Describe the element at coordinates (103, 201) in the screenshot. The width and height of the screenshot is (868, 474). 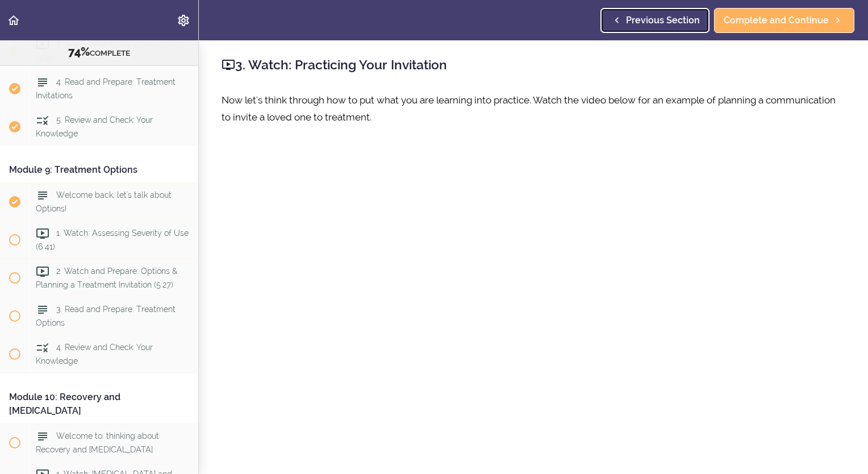
I see `span: Welcome back, let's talk about Options!` at that location.